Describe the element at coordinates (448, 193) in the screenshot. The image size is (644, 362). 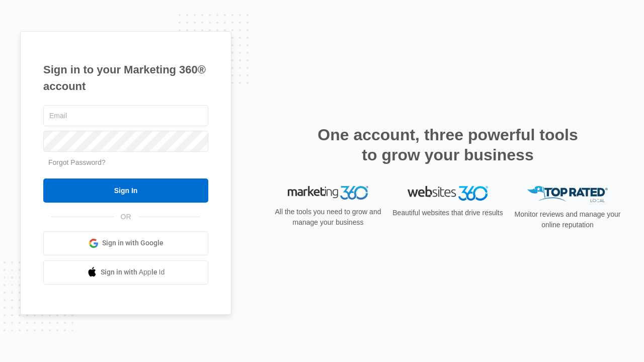
I see `img: Websites 360` at that location.